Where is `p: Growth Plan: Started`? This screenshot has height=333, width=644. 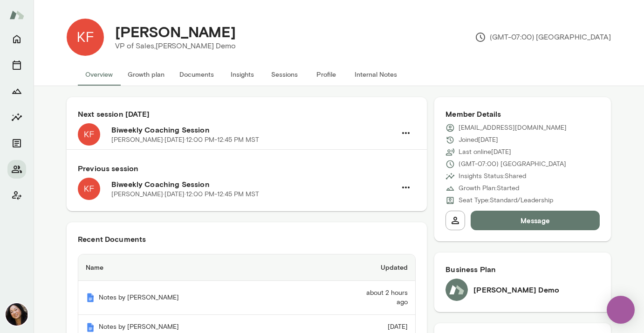 p: Growth Plan: Started is located at coordinates (489, 189).